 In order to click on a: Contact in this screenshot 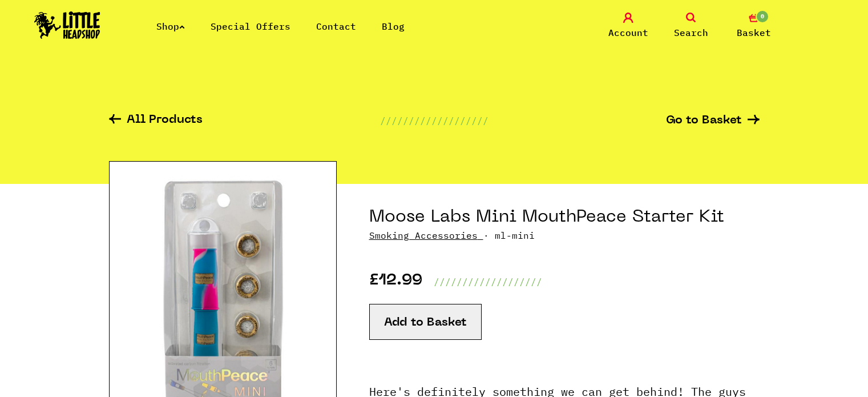, I will do `click(336, 26)`.